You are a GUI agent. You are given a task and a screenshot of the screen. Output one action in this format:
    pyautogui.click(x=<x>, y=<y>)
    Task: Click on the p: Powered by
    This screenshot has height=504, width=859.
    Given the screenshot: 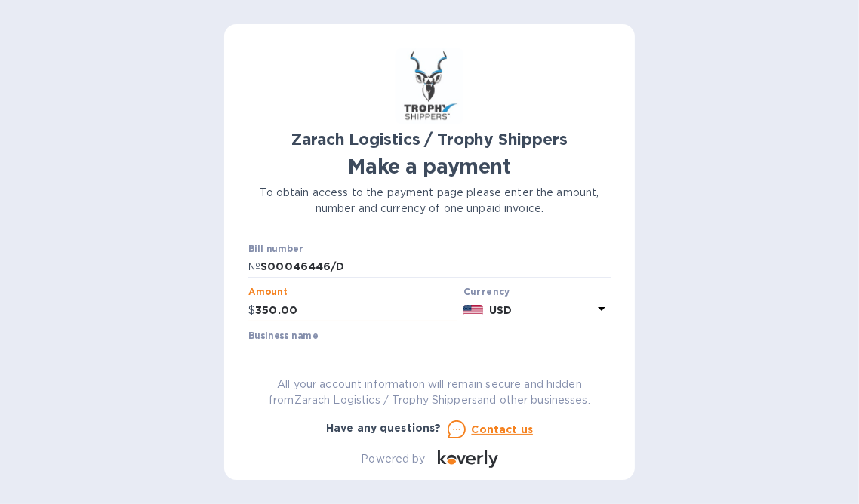 What is the action you would take?
    pyautogui.click(x=393, y=458)
    